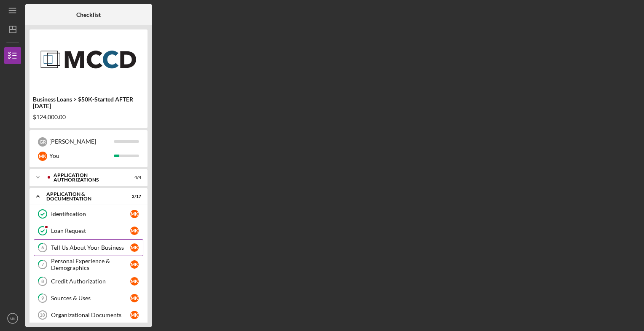 The width and height of the screenshot is (644, 331). What do you see at coordinates (42, 315) in the screenshot?
I see `tspan: 10` at bounding box center [42, 315].